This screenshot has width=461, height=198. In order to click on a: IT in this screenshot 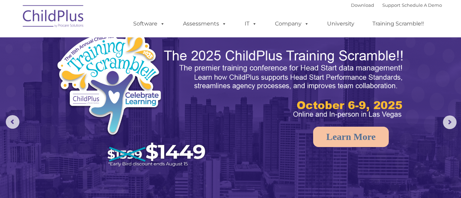, I will do `click(251, 24)`.